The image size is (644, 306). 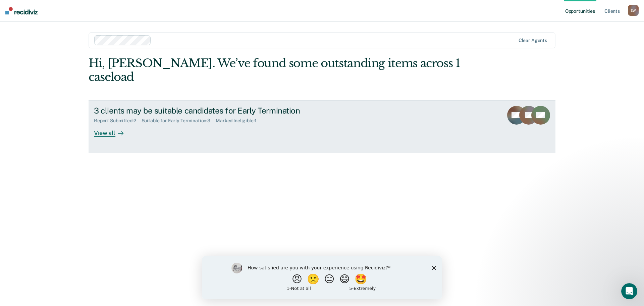 I want to click on img: Recidiviz, so click(x=21, y=11).